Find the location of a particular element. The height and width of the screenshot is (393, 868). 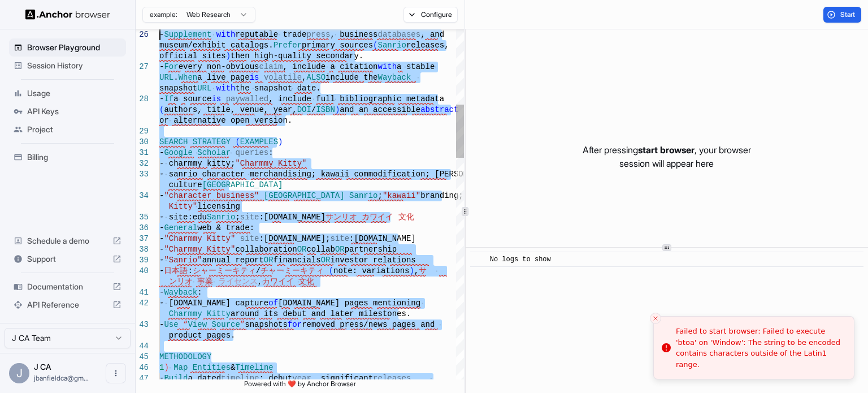

span: Usage is located at coordinates (74, 94).